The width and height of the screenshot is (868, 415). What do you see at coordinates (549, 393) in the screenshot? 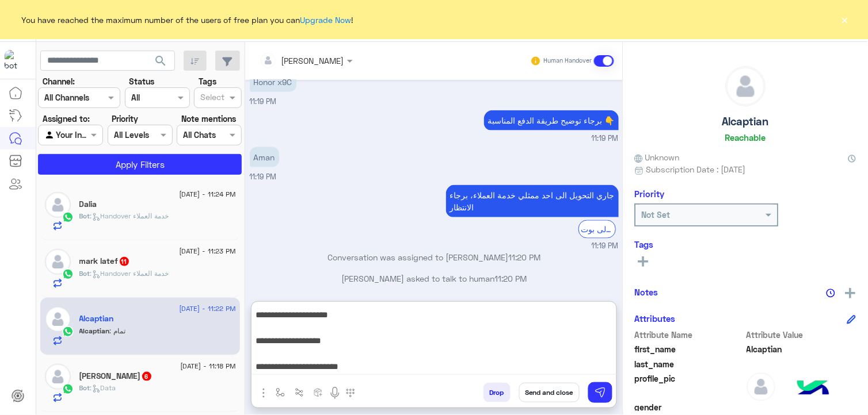
I see `button: Send and close` at bounding box center [549, 393].